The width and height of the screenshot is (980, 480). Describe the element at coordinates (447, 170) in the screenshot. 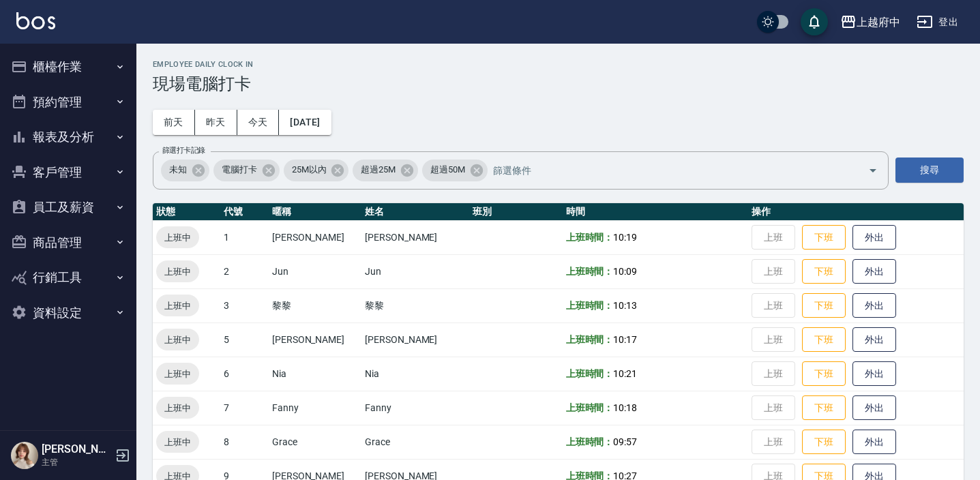

I see `span: 超過50M` at that location.